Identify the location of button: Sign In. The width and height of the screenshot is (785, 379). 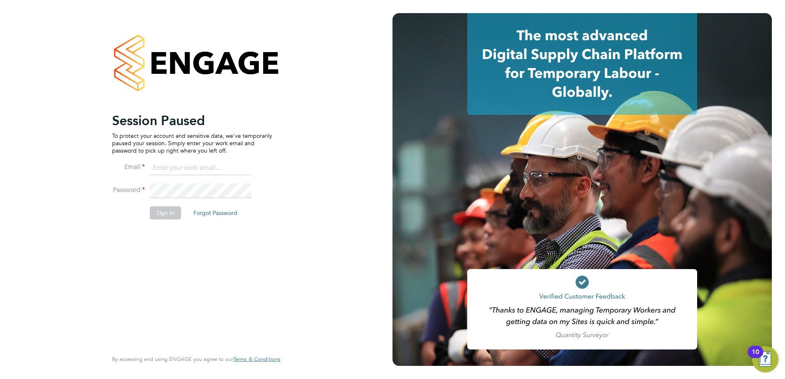
(165, 213).